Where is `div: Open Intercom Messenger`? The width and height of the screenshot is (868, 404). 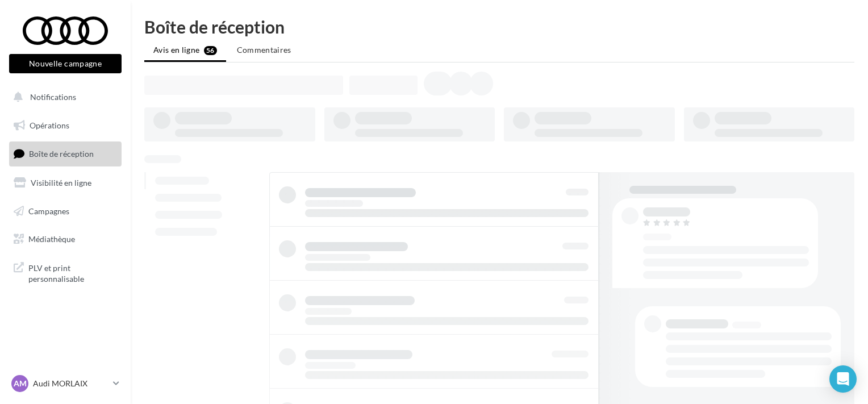
div: Open Intercom Messenger is located at coordinates (843, 378).